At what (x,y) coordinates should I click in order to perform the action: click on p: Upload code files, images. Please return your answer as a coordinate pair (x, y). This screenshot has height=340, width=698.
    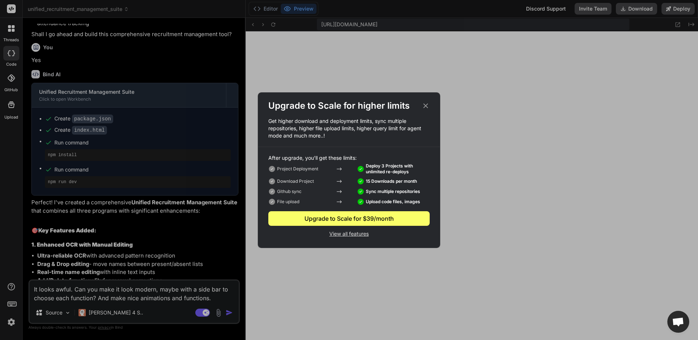
    Looking at the image, I should click on (393, 202).